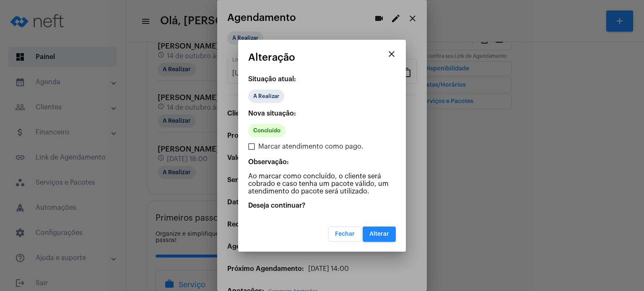 The height and width of the screenshot is (291, 644). Describe the element at coordinates (267, 131) in the screenshot. I see `mat-chip: Concluído` at that location.